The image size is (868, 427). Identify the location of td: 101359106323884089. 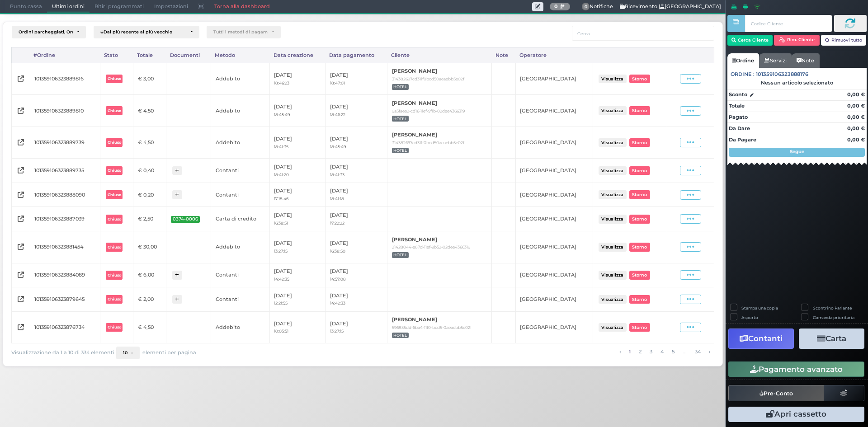
(64, 275).